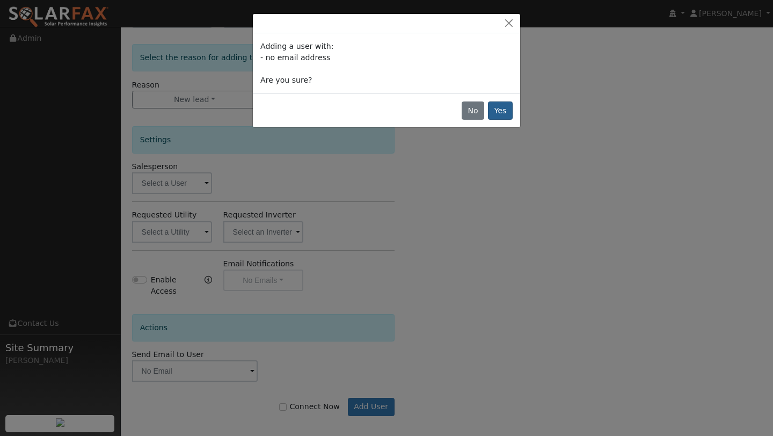 The width and height of the screenshot is (773, 436). Describe the element at coordinates (509, 23) in the screenshot. I see `button: Close` at that location.